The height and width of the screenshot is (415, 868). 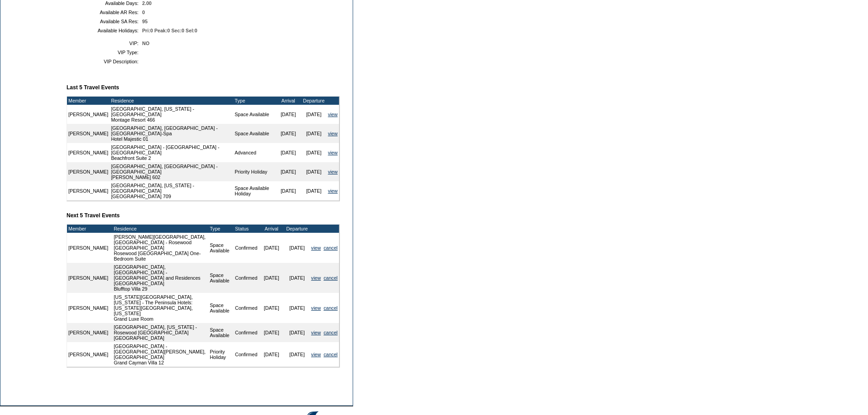 I want to click on span: 95, so click(x=145, y=22).